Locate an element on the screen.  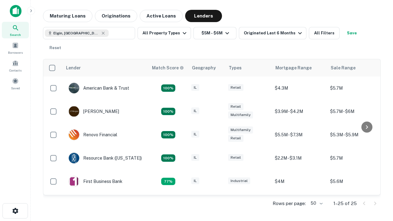
span: Contacts is located at coordinates (15, 70).